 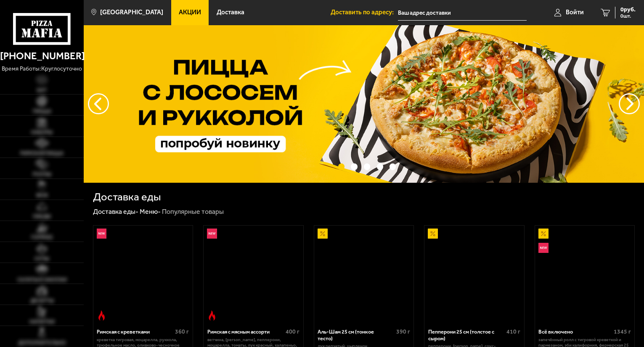 What do you see at coordinates (42, 259) in the screenshot?
I see `span: Супы` at bounding box center [42, 259].